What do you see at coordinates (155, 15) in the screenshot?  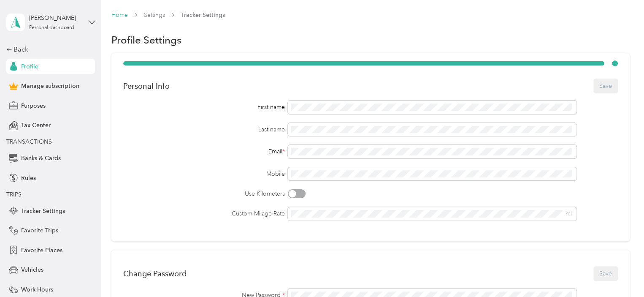 I see `a: Settings` at bounding box center [155, 15].